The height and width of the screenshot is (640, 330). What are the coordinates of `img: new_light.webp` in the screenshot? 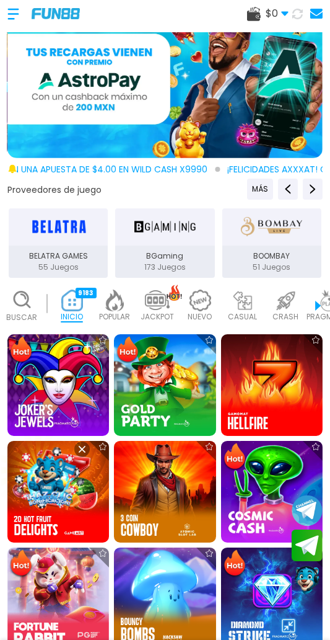 It's located at (200, 300).